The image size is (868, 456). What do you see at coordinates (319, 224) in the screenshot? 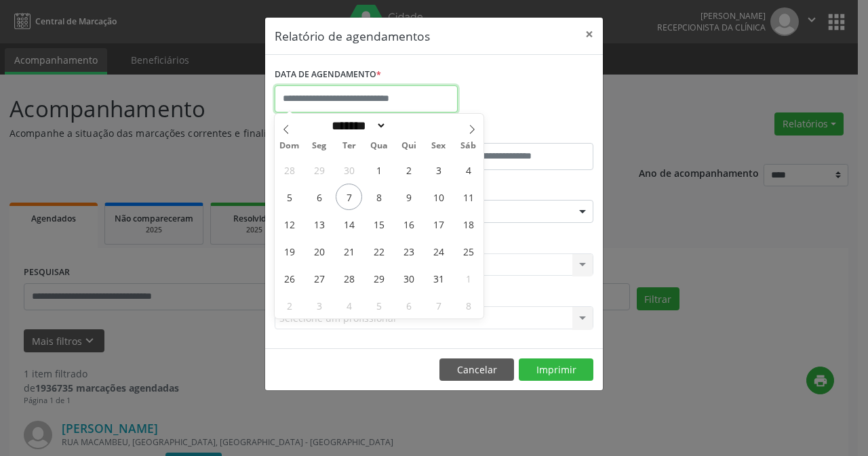
I see `span: Outubro 13, 2025` at bounding box center [319, 224].